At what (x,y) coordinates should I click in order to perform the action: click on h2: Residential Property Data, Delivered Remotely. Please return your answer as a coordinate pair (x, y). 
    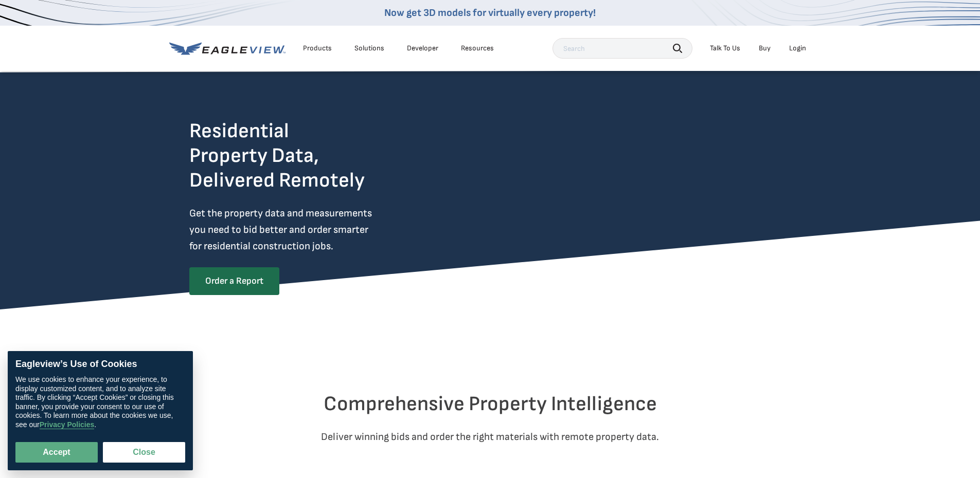
    Looking at the image, I should click on (277, 156).